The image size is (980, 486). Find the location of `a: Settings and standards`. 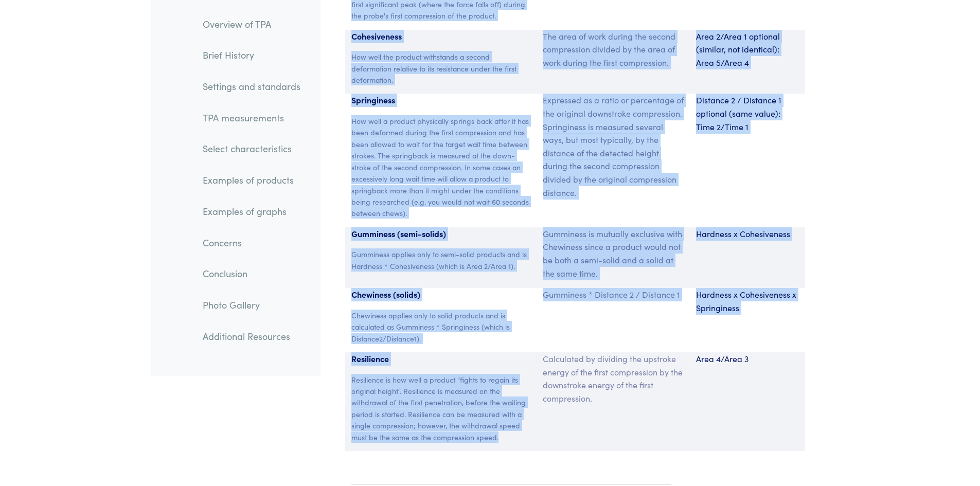

a: Settings and standards is located at coordinates (252, 87).